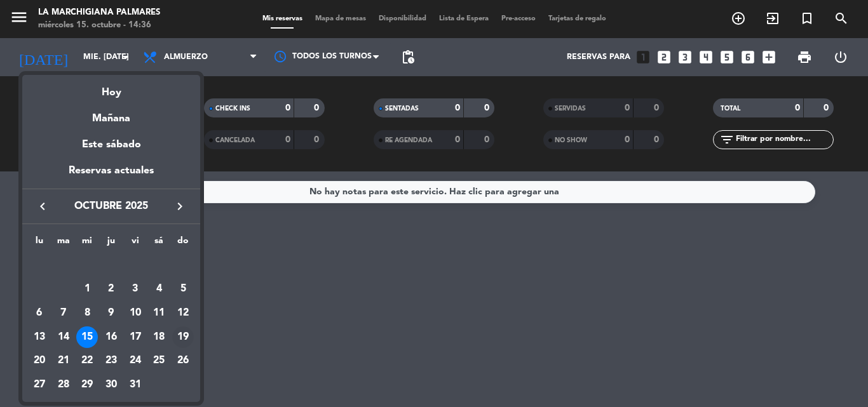  I want to click on button: keyboard_arrow_right, so click(180, 206).